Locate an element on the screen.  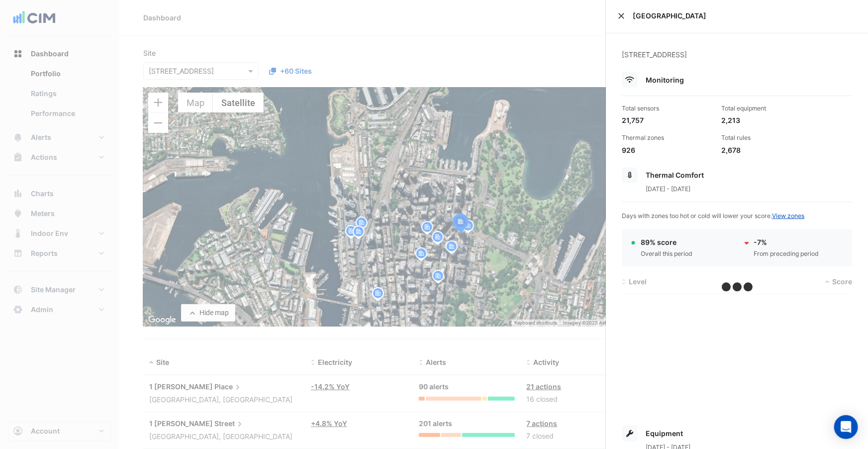
div: 89% score is located at coordinates (667, 242).